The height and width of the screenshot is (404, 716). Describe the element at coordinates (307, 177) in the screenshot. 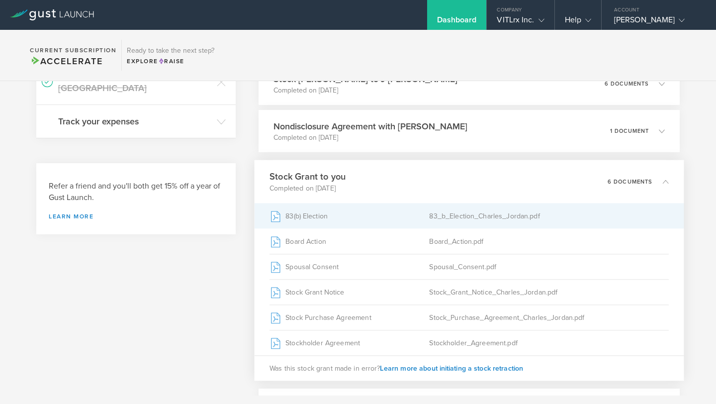

I see `h3: Stock Grant to you` at that location.